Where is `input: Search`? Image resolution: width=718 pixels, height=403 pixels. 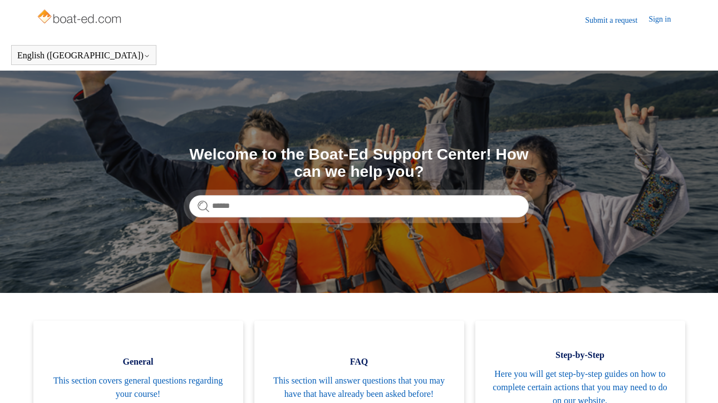 input: Search is located at coordinates (359, 206).